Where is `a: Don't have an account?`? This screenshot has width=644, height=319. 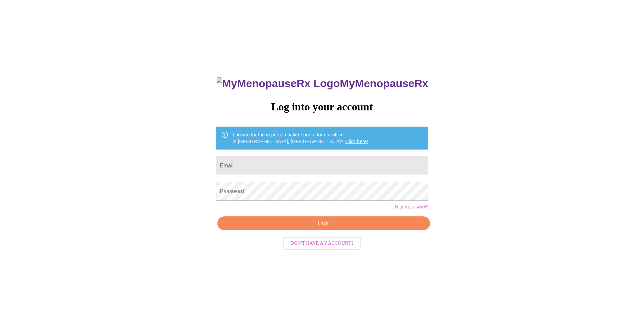
a: Don't have an account? is located at coordinates (322, 242).